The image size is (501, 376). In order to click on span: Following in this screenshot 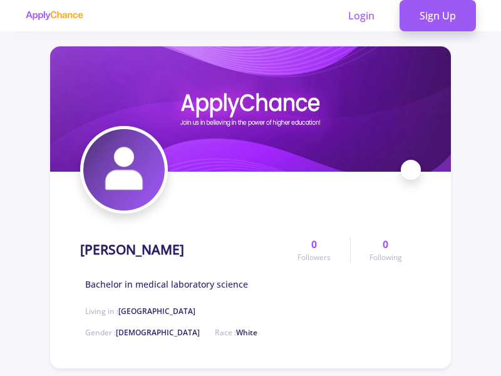, I will do `click(386, 257)`.